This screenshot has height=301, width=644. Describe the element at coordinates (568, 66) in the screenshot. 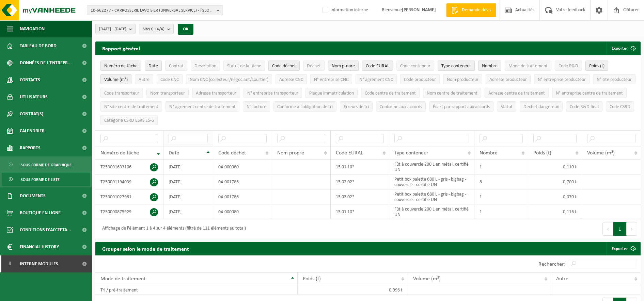

I see `button: Code R&DCode R&amp;D: Activate to sort` at that location.